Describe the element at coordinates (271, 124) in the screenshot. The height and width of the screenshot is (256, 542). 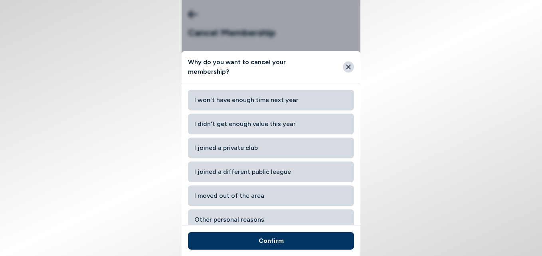
I see `span: I didn't get enough value this year` at that location.